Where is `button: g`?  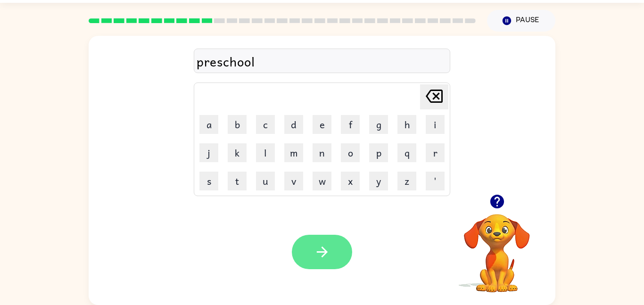
button: g is located at coordinates (379, 125).